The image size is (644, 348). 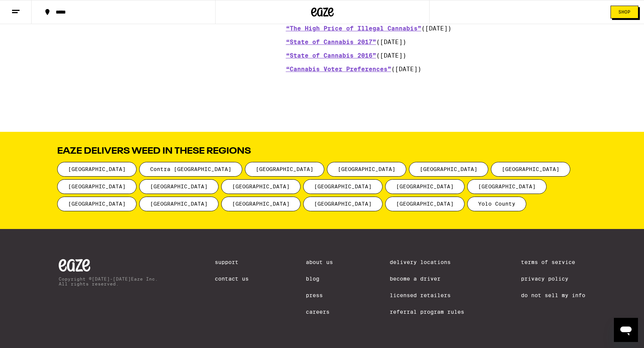 What do you see at coordinates (232, 262) in the screenshot?
I see `a: Support` at bounding box center [232, 262].